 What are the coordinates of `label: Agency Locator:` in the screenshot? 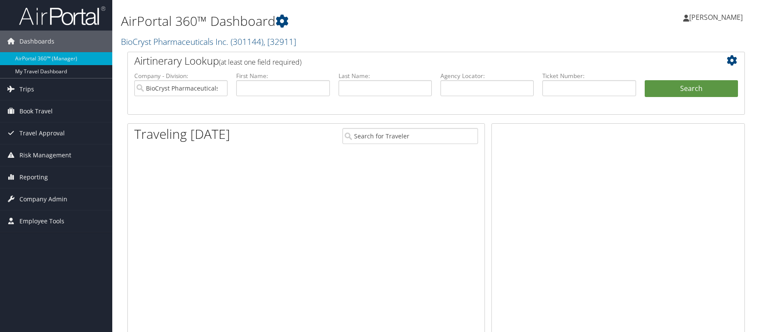 It's located at (487, 76).